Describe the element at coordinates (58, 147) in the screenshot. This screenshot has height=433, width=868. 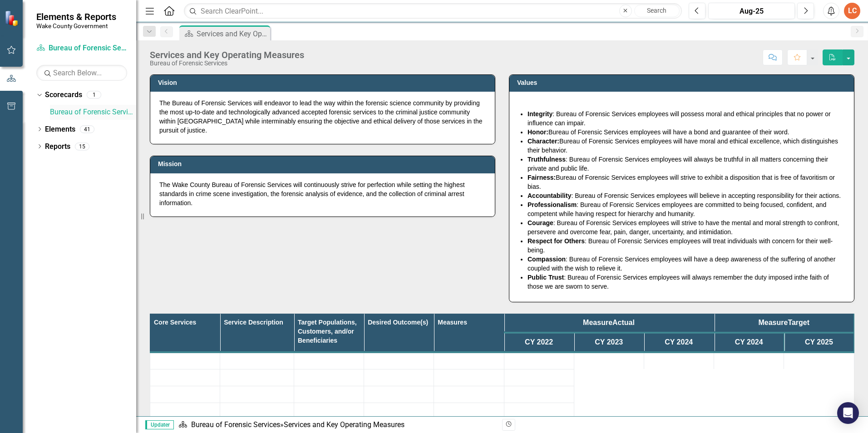
I see `a: Reports` at that location.